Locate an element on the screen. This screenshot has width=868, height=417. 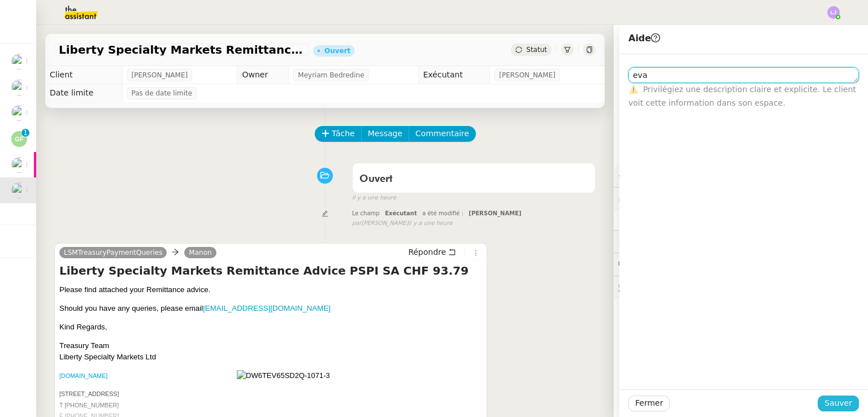
span: Aide is located at coordinates (645, 38).